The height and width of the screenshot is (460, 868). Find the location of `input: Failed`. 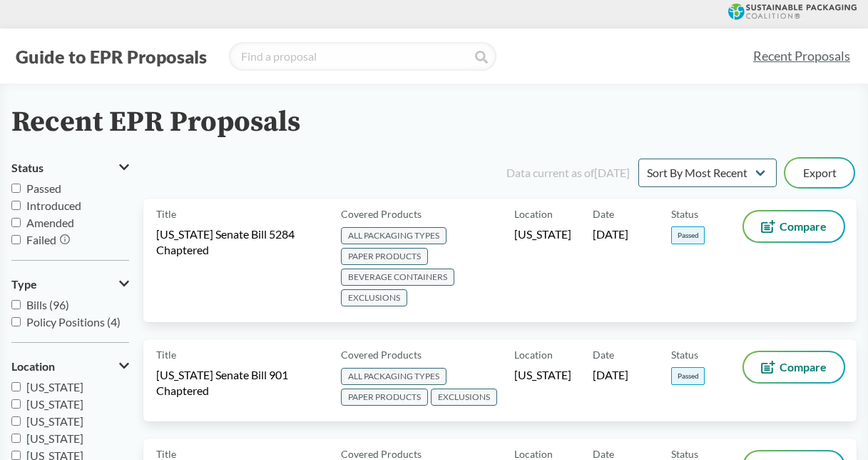

input: Failed is located at coordinates (16, 239).